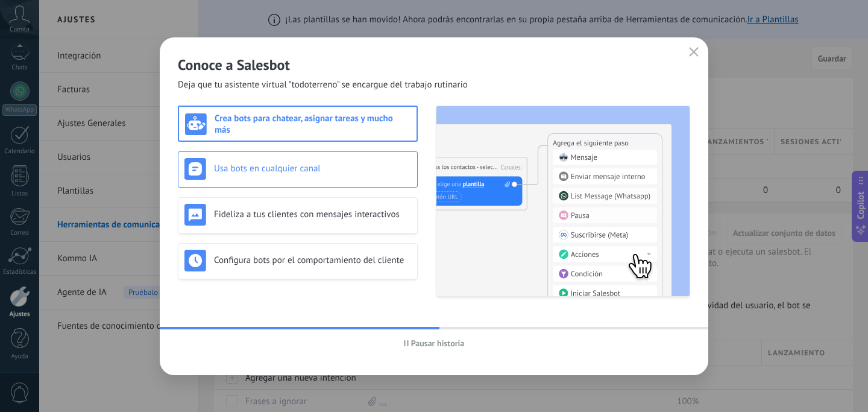 The image size is (868, 412). Describe the element at coordinates (323, 85) in the screenshot. I see `span: Deja que tu asistente virtual "todoterreno" se encargue del trabajo rutinario` at that location.